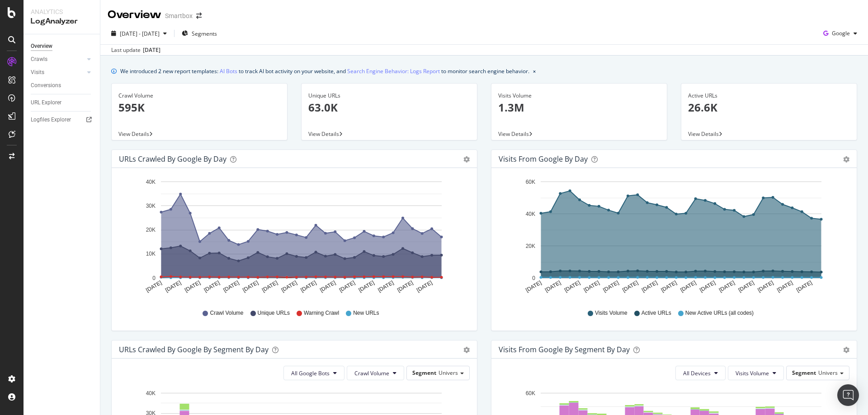 The width and height of the screenshot is (868, 415). What do you see at coordinates (51, 120) in the screenshot?
I see `div: Logfiles Explorer` at bounding box center [51, 120].